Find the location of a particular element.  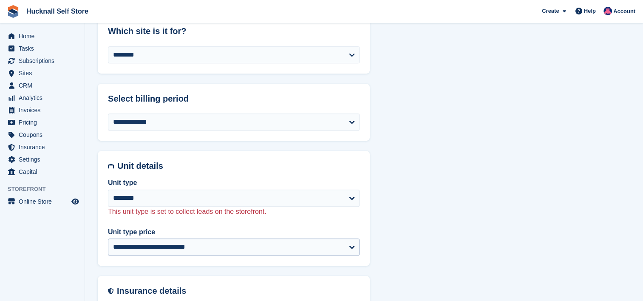

span: Home is located at coordinates (44, 36).